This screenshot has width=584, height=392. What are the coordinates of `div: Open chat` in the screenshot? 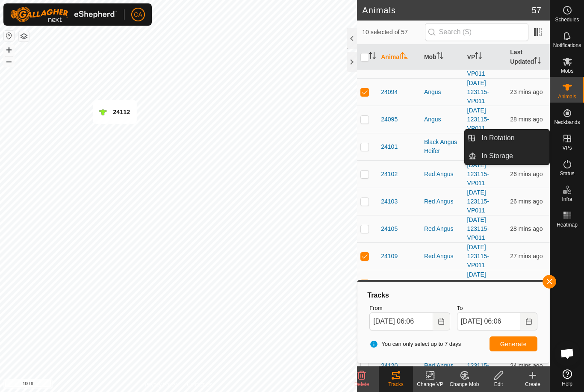 It's located at (567, 353).